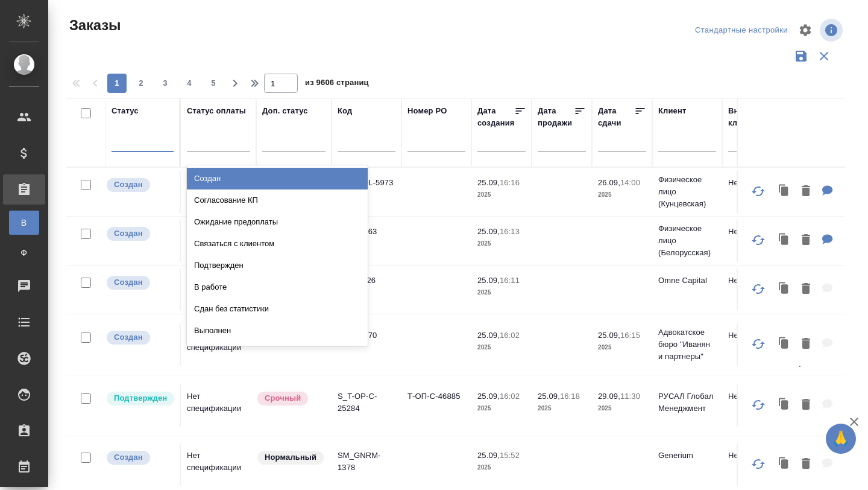 Image resolution: width=868 pixels, height=490 pixels. What do you see at coordinates (277, 201) in the screenshot?
I see `div: Согласование КП` at bounding box center [277, 201].